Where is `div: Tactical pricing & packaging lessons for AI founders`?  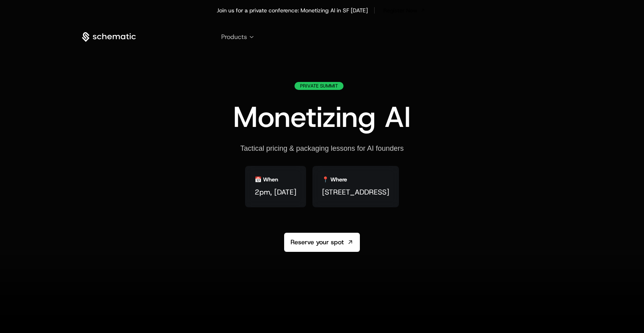 div: Tactical pricing & packaging lessons for AI founders is located at coordinates (322, 149).